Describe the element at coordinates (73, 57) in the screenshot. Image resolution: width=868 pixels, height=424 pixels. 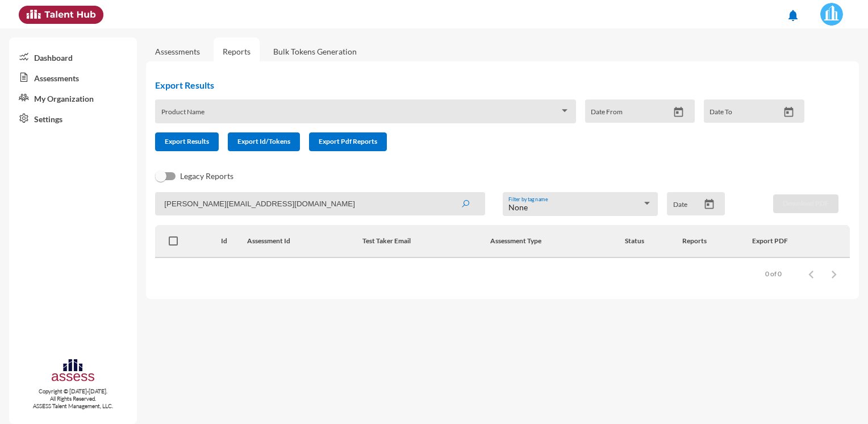
I see `a: Dashboard` at that location.